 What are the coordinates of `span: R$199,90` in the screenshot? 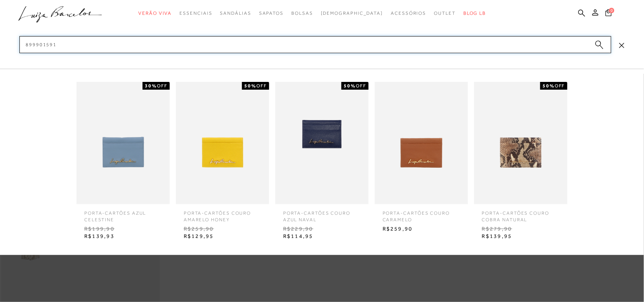 It's located at (123, 229).